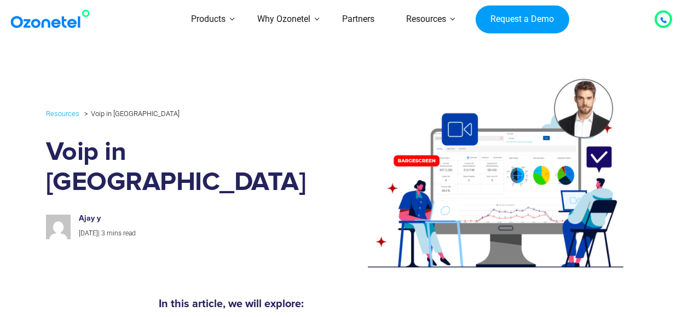 Image resolution: width=688 pixels, height=317 pixels. Describe the element at coordinates (103, 233) in the screenshot. I see `span: 3` at that location.